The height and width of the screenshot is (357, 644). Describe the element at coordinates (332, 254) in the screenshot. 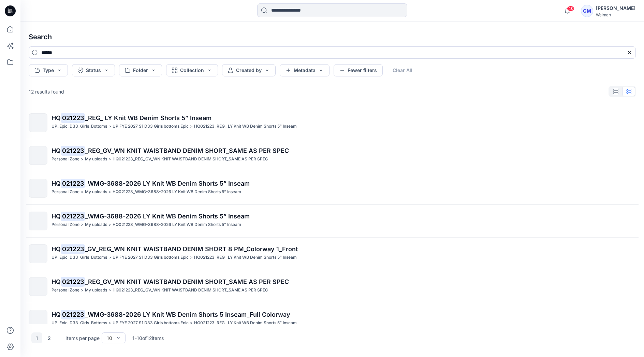

I see `a: HQ021223_GV_REG_WN KNIT WAISTBAND DENIM SHORT 8 PM_Colorway 1_FrontUP_Epic_D33_Girls_Bottoms>UP F...` at that location.